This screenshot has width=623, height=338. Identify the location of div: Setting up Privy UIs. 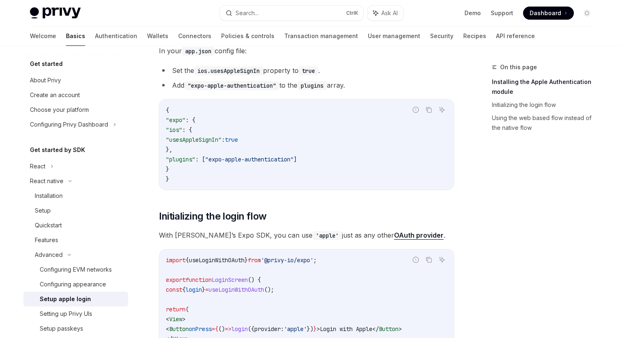
(66, 314).